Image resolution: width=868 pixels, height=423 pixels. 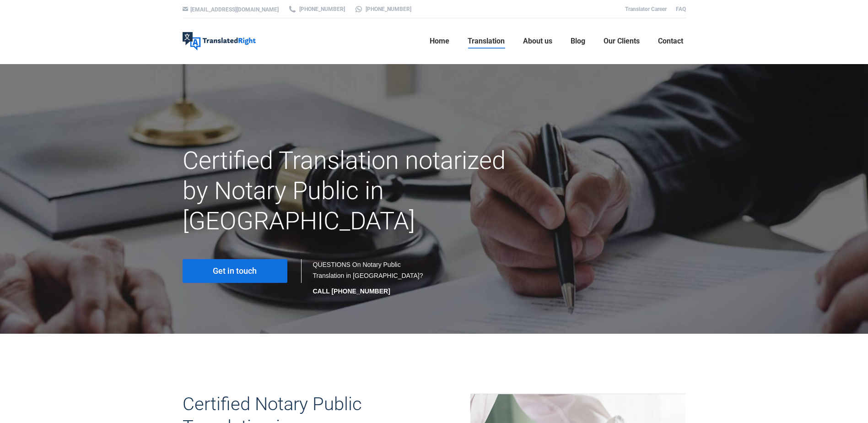 What do you see at coordinates (670, 41) in the screenshot?
I see `a: Contact` at bounding box center [670, 41].